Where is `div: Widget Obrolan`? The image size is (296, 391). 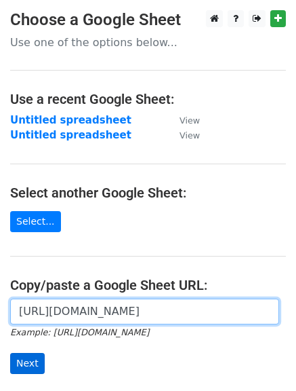 div: Widget Obrolan is located at coordinates (263, 358).